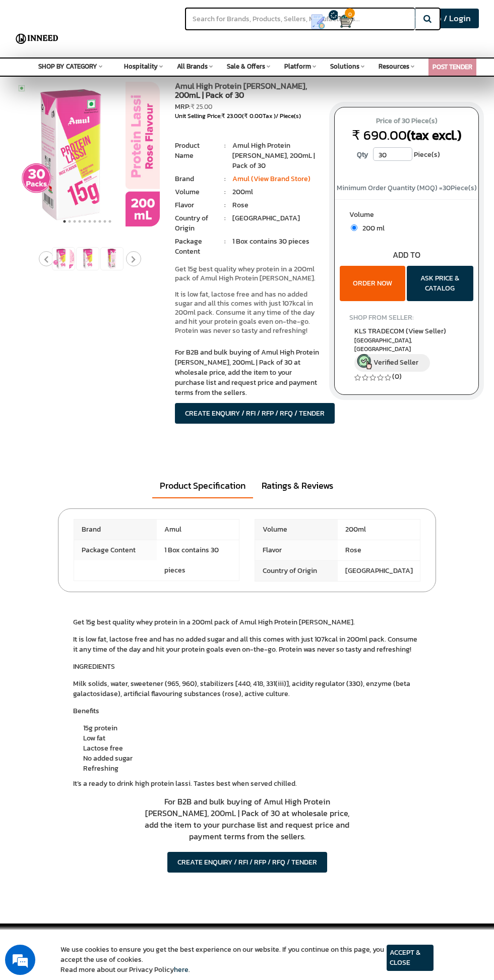 The height and width of the screenshot is (980, 494). What do you see at coordinates (296, 571) in the screenshot?
I see `span: Country of Origin` at bounding box center [296, 571].